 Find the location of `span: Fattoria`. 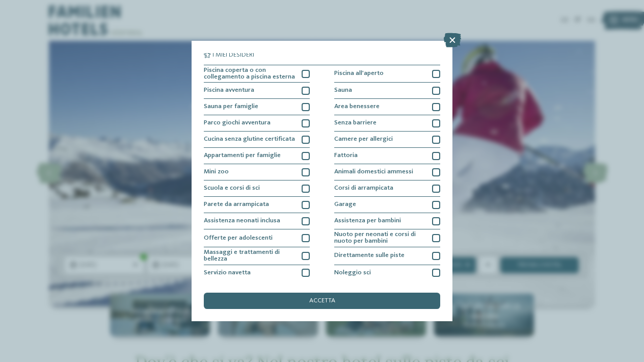

span: Fattoria is located at coordinates (346, 156).